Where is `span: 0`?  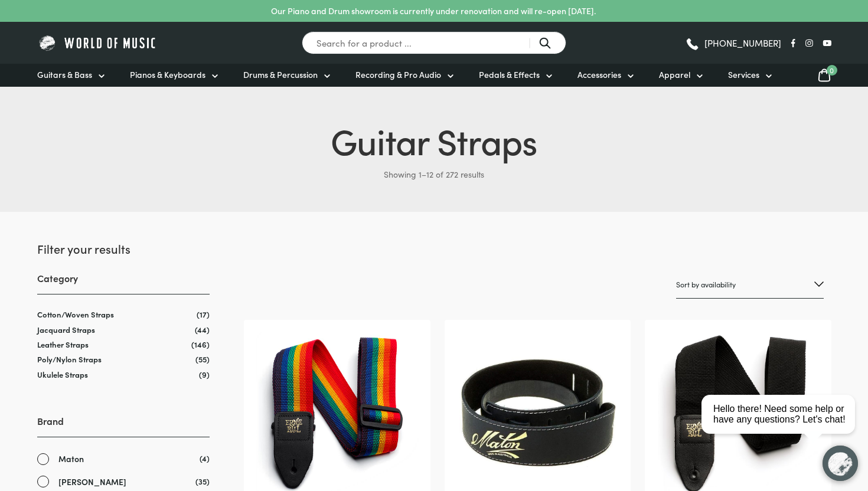
span: 0 is located at coordinates (832, 70).